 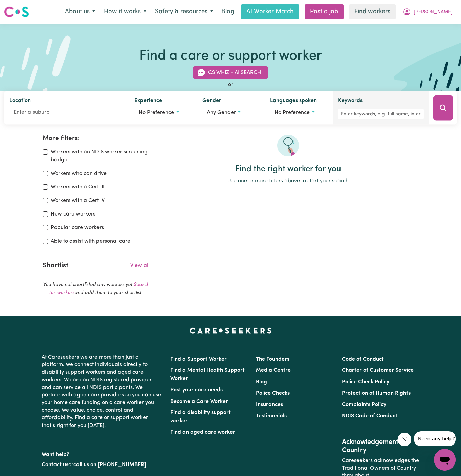 I want to click on button: My Account, so click(x=428, y=12).